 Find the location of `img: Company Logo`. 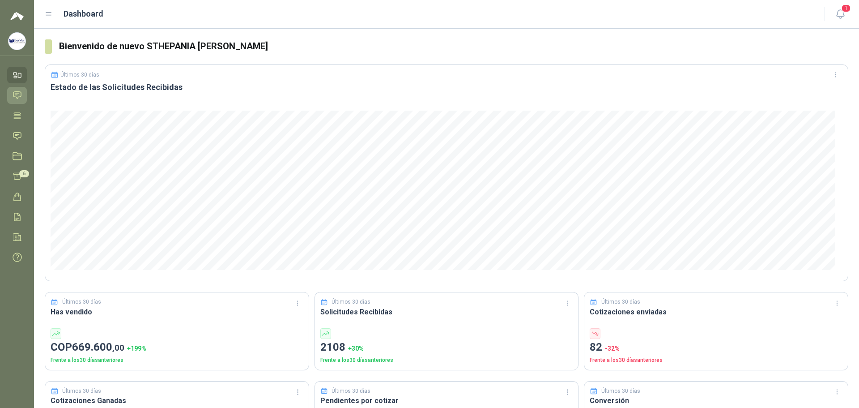

img: Company Logo is located at coordinates (17, 41).